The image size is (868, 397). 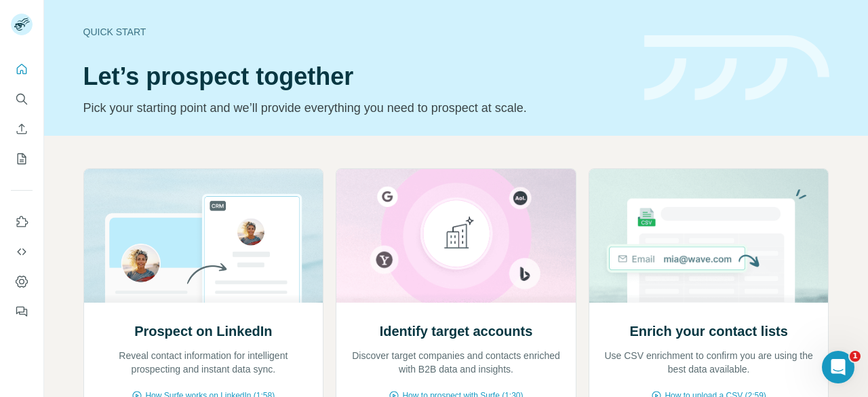 I want to click on p: Pick your starting point and we’ll provide everything you need to prospect at scale., so click(x=355, y=108).